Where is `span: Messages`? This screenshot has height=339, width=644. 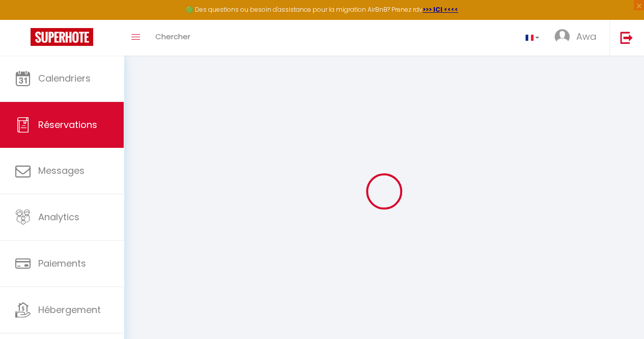 span: Messages is located at coordinates (61, 170).